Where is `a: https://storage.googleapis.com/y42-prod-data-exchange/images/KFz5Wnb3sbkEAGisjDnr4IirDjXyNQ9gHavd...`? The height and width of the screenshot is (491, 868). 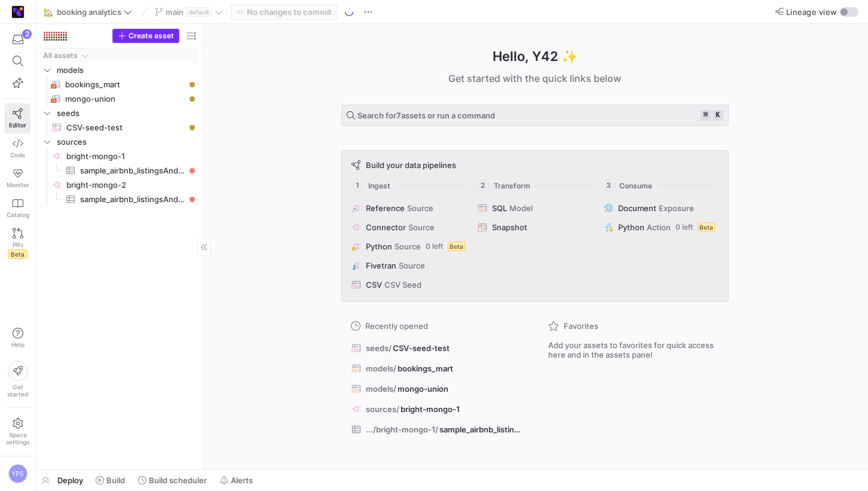 a: https://storage.googleapis.com/y42-prod-data-exchange/images/KFz5Wnb3sbkEAGisjDnr4IirDjXyNQ9gHavd... is located at coordinates (17, 12).